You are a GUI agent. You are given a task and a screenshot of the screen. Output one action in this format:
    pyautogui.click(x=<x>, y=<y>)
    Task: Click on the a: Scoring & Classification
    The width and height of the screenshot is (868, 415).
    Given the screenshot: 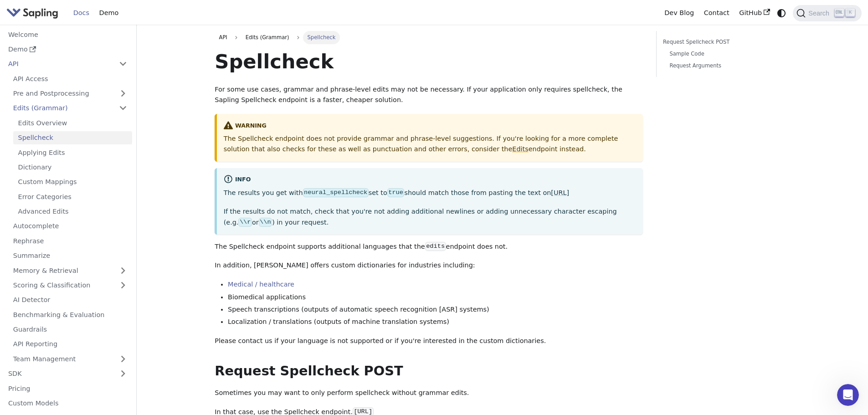 What is the action you would take?
    pyautogui.click(x=70, y=285)
    